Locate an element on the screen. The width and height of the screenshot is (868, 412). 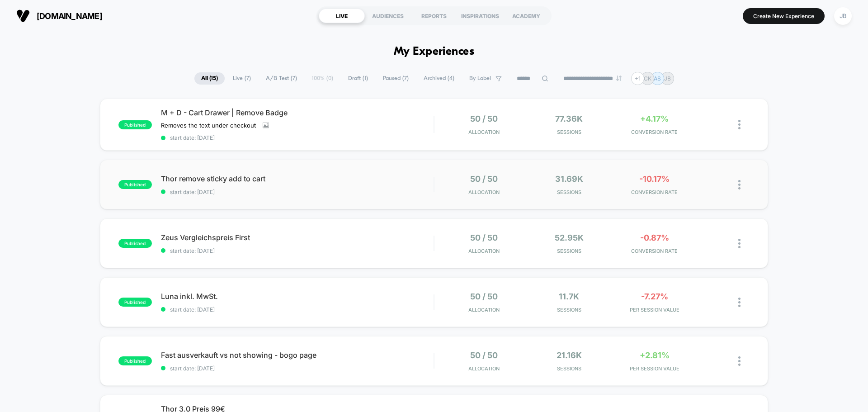
div: LIVE is located at coordinates (342, 16).